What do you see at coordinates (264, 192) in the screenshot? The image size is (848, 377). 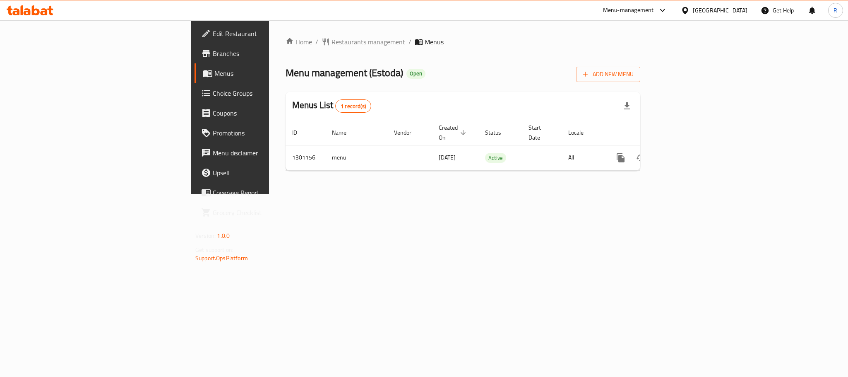 I see `a: Coverage Report` at bounding box center [264, 192].